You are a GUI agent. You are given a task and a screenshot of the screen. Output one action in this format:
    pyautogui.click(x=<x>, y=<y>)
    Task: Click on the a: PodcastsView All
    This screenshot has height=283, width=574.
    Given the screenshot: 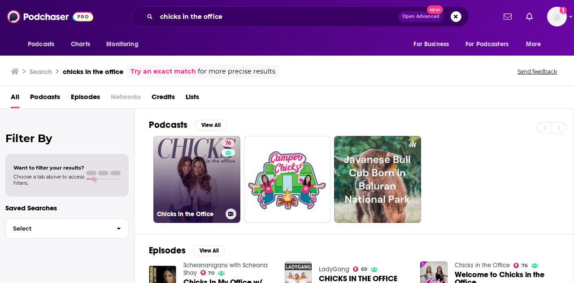 What is the action you would take?
    pyautogui.click(x=188, y=125)
    